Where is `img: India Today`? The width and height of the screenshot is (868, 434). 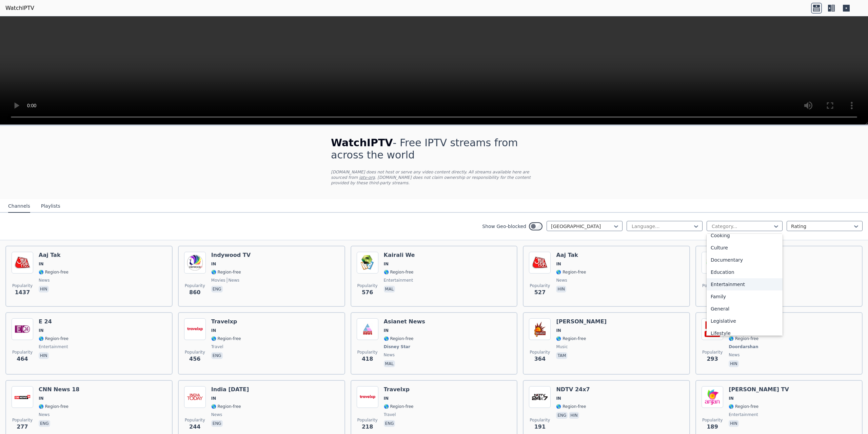 img: India Today is located at coordinates (195, 397).